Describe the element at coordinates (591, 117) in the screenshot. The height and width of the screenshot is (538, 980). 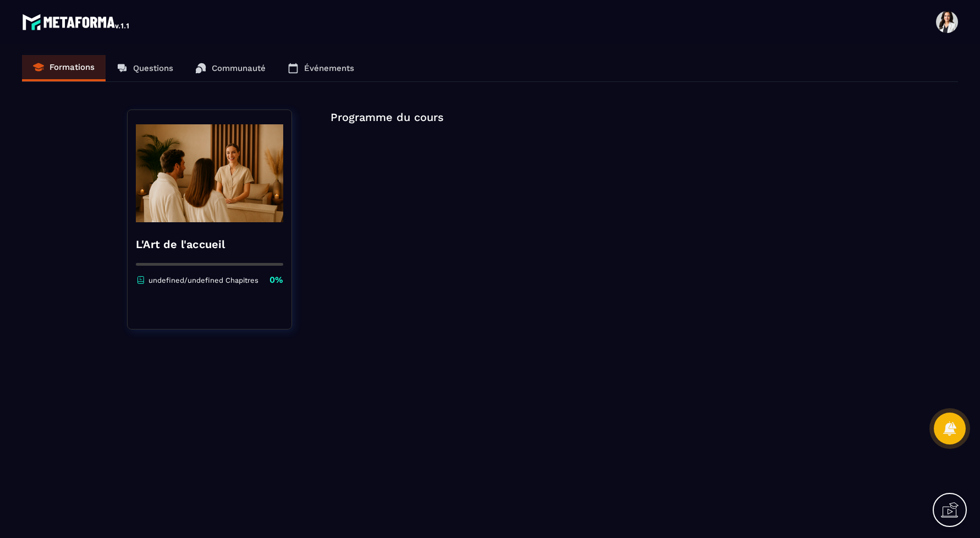
I see `p: Programme du cours` at that location.